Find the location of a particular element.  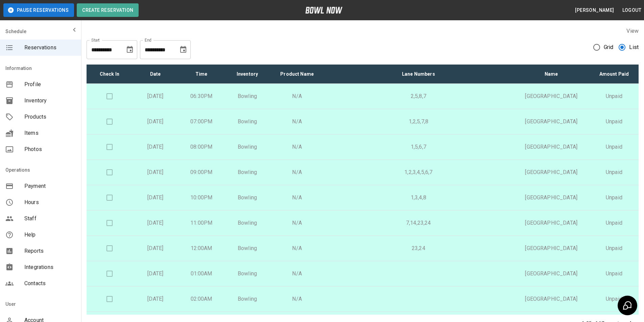

p: 09:00PM is located at coordinates (201, 172).